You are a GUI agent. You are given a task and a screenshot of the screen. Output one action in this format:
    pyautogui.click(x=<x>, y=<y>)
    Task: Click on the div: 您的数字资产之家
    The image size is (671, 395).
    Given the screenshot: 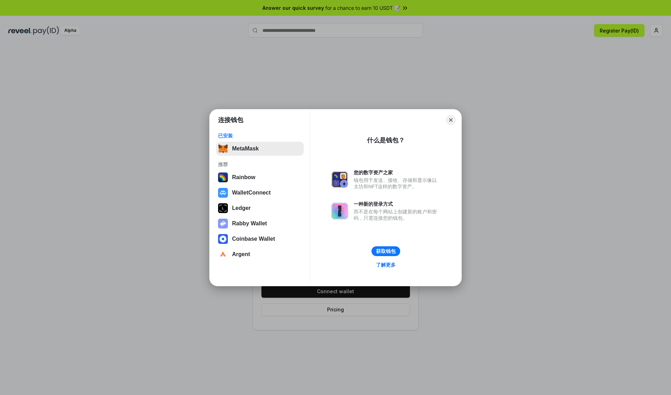 What is the action you would take?
    pyautogui.click(x=397, y=172)
    